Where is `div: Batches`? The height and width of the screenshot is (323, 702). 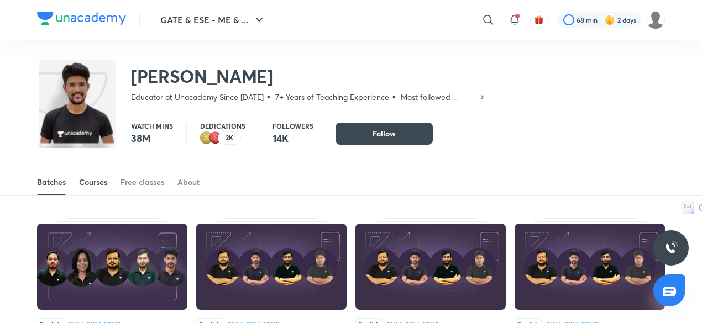
div: Batches is located at coordinates (51, 182).